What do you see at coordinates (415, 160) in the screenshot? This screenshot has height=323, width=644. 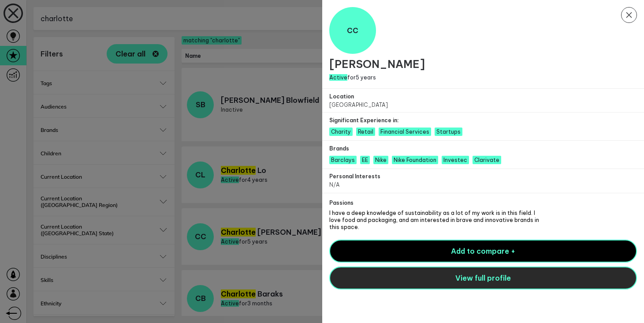 I see `span: Nike Foundation` at bounding box center [415, 160].